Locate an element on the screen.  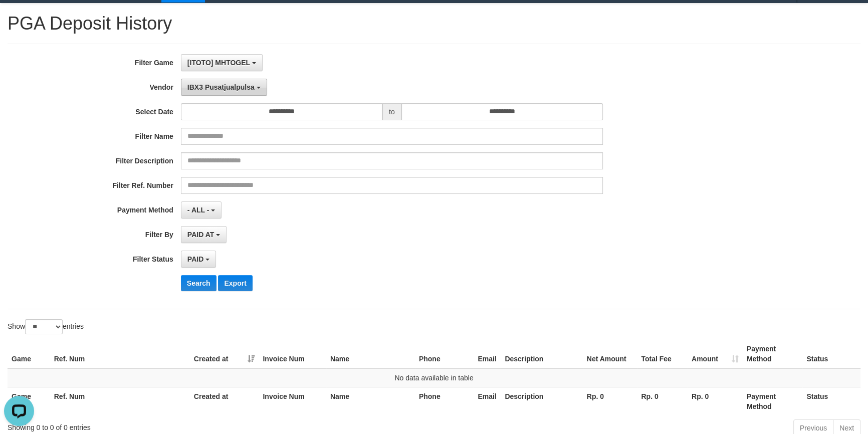
button: - ALL - is located at coordinates (201, 210).